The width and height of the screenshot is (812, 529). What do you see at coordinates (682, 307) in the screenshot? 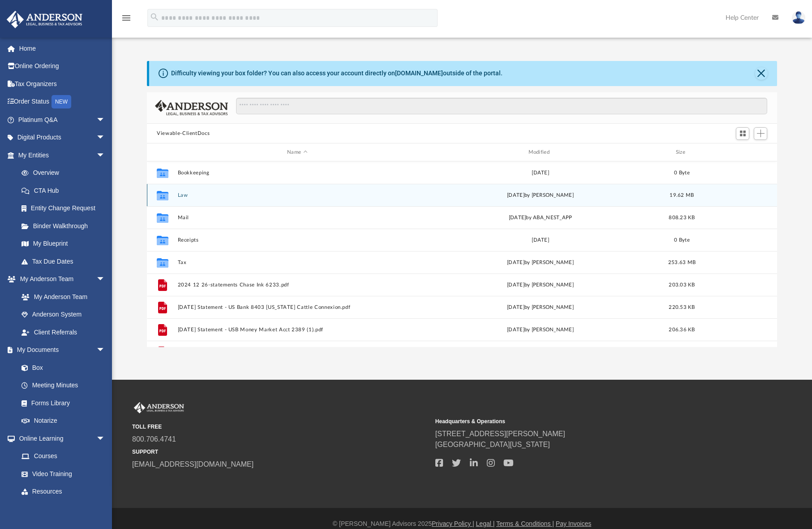
I see `span: 220.53 KB` at bounding box center [682, 307].